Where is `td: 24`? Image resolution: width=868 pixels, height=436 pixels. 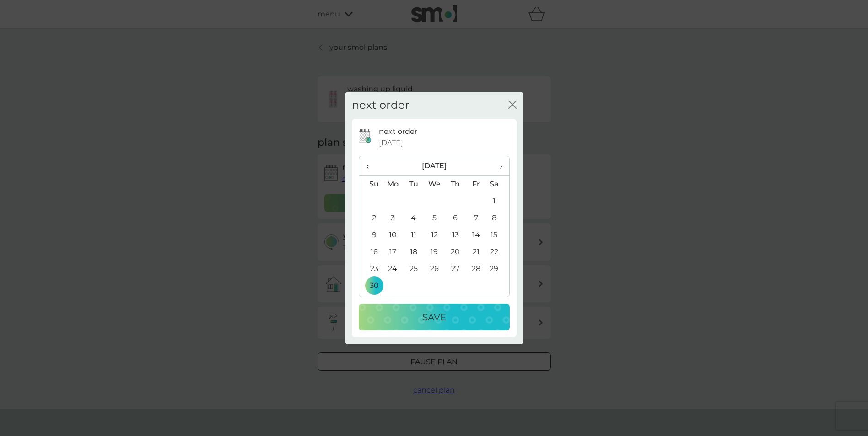 td: 24 is located at coordinates (393, 269).